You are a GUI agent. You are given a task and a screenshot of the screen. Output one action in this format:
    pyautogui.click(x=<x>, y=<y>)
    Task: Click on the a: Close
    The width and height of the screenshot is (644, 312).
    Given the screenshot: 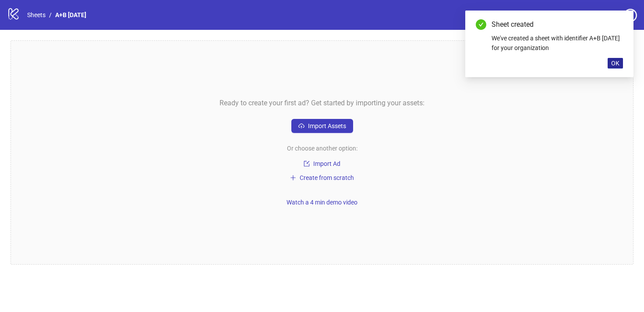 What is the action you would take?
    pyautogui.click(x=618, y=24)
    